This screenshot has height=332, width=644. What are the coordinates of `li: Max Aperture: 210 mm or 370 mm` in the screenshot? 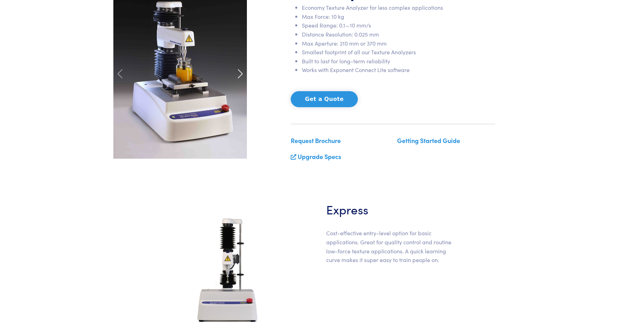 It's located at (399, 44).